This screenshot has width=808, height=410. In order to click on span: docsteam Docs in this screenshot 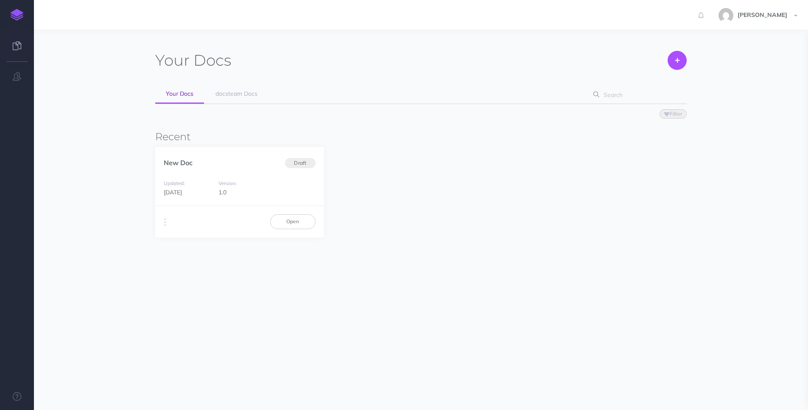, I will do `click(236, 94)`.